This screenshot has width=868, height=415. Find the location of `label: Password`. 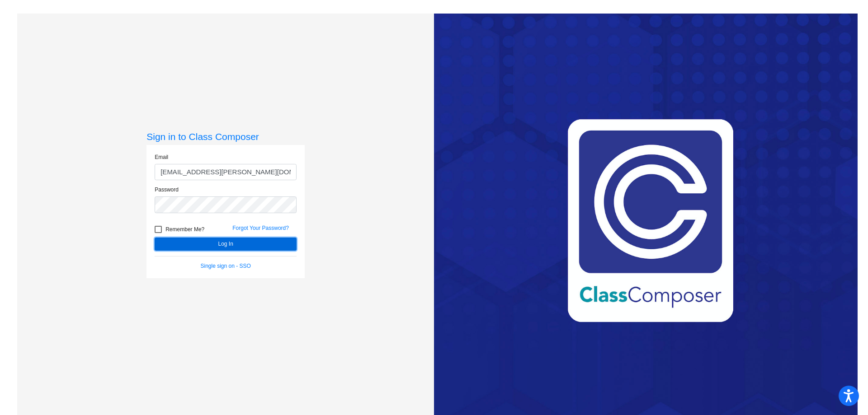

label: Password is located at coordinates (166, 190).